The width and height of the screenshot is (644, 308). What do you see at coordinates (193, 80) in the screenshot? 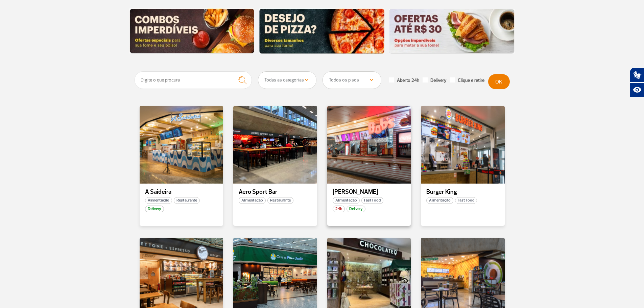
I see `input: Digite o que procura` at bounding box center [193, 80].